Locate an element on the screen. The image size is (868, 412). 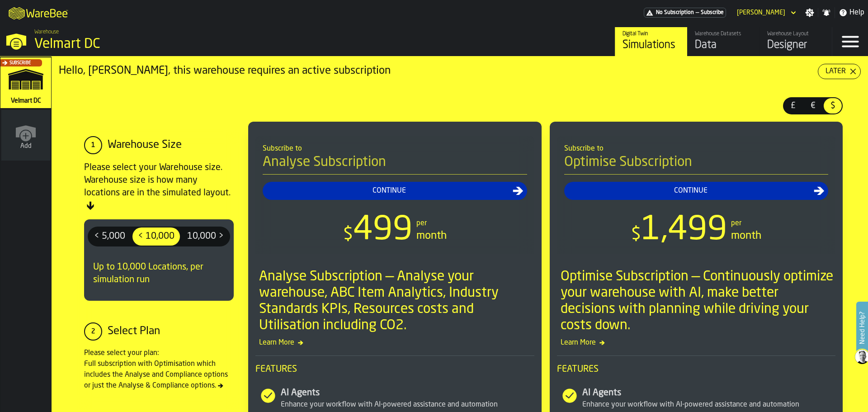
span: No Subscription is located at coordinates (675, 13).